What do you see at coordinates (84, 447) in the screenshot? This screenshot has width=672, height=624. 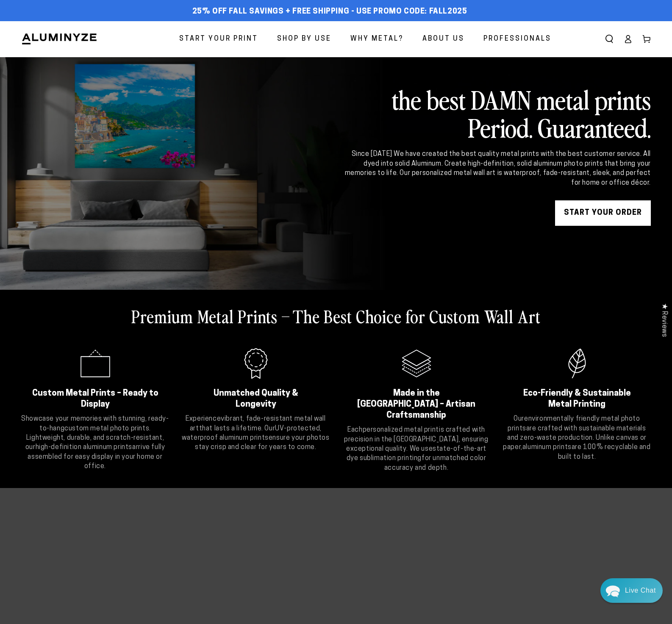 I see `strong: high-definition aluminum prints` at bounding box center [84, 447].